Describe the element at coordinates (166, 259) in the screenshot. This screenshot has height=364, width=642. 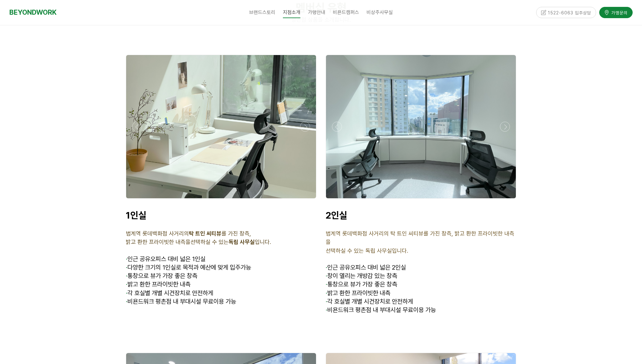
I see `span: 인근 공유오피스 대비 넓은 1인실` at that location.